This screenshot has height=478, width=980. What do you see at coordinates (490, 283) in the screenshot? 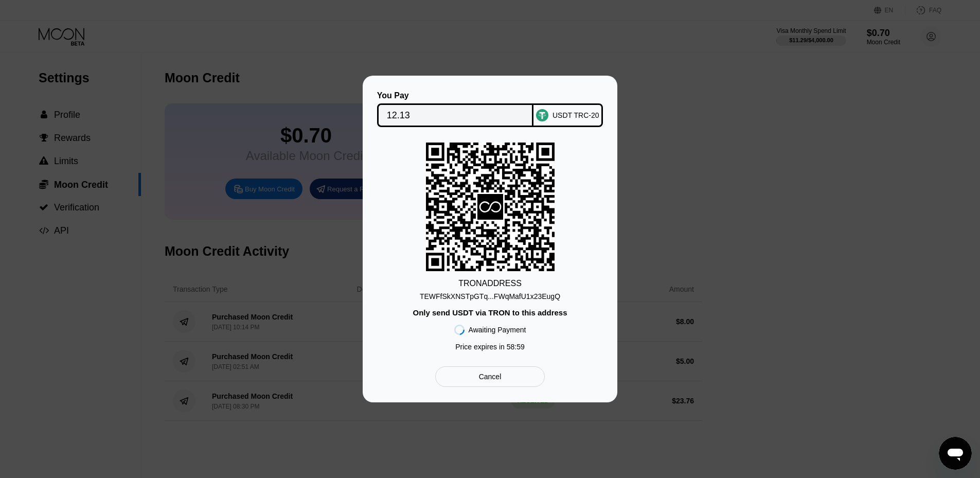
I see `div: TRON ADDRESS` at bounding box center [490, 283].